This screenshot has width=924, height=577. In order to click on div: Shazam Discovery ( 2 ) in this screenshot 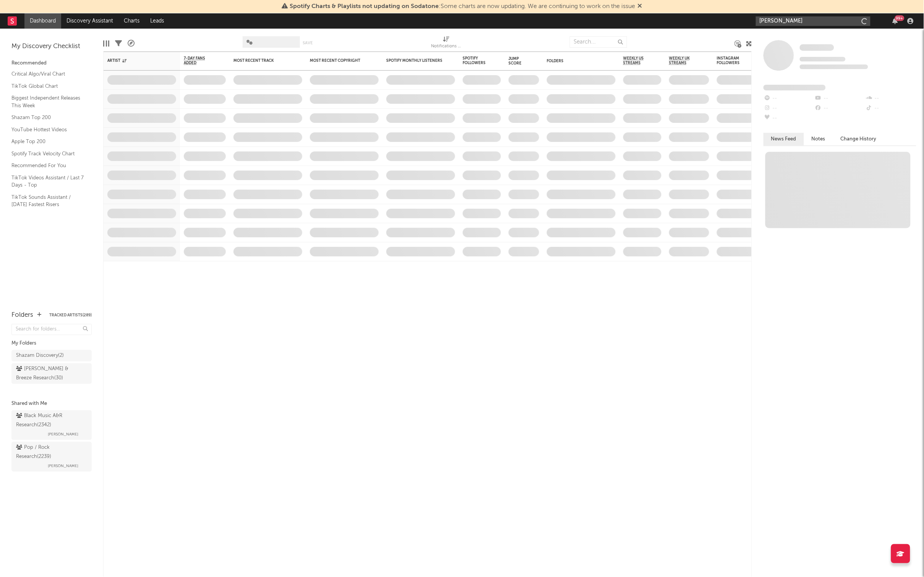, I will do `click(40, 356)`.